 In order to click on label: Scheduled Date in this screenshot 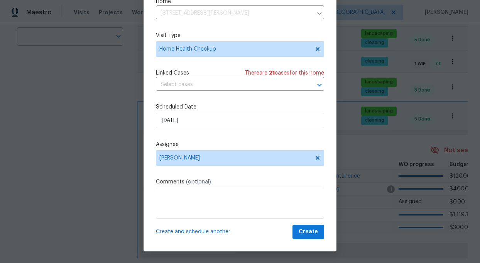, I will do `click(240, 107)`.